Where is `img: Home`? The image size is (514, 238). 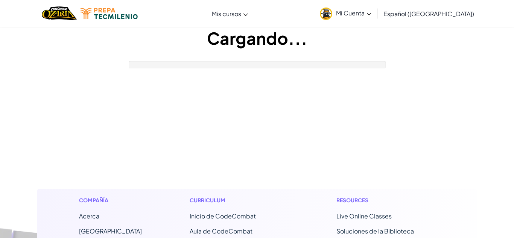 img: Home is located at coordinates (59, 13).